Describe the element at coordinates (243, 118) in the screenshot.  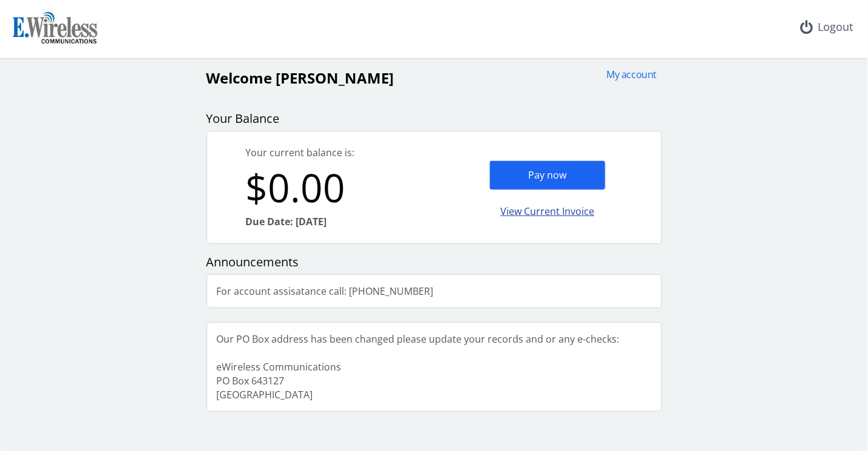
I see `span: Your Balance` at that location.